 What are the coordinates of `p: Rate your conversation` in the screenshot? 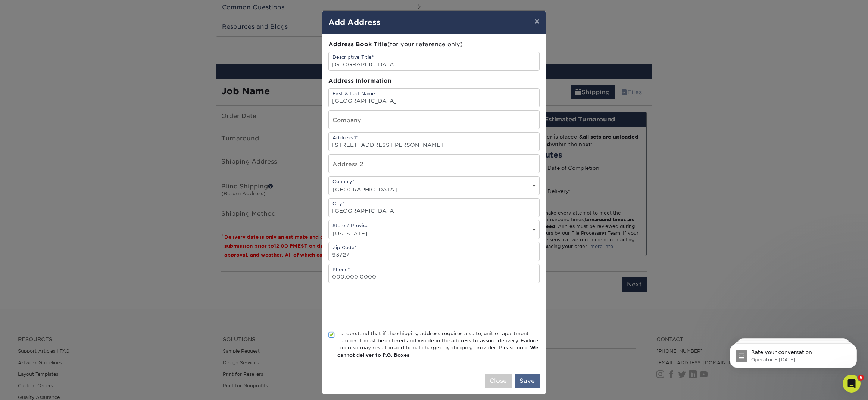 It's located at (81, 25).